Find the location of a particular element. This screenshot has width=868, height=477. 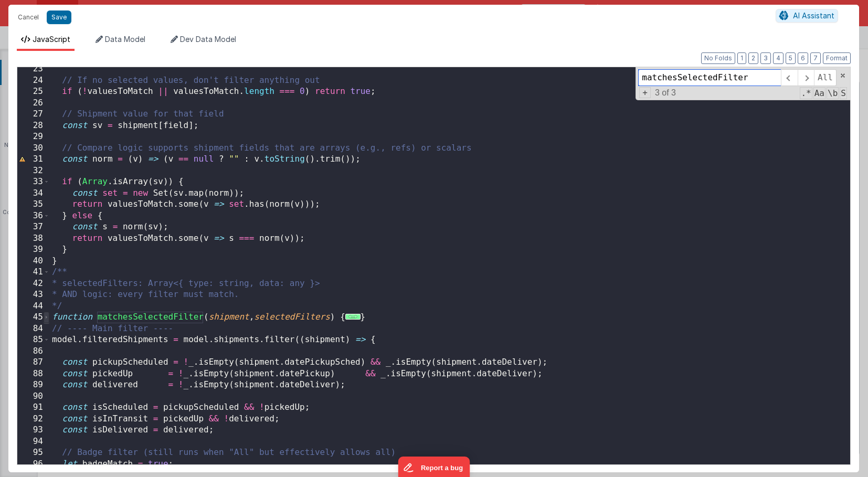

button: No Folds is located at coordinates (718, 58).